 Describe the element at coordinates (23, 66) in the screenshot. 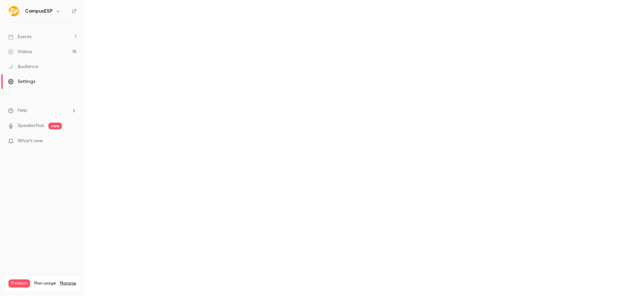

I see `div: Audience` at that location.